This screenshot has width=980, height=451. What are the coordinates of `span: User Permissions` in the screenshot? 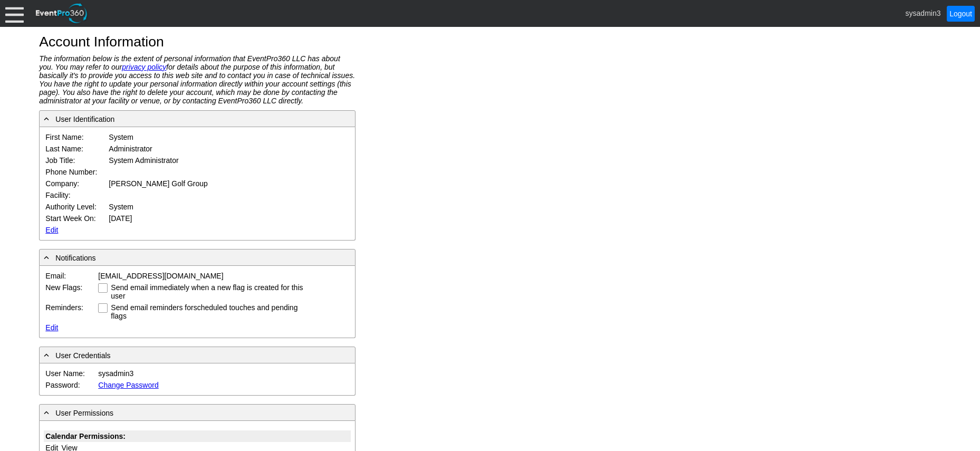 It's located at (85, 412).